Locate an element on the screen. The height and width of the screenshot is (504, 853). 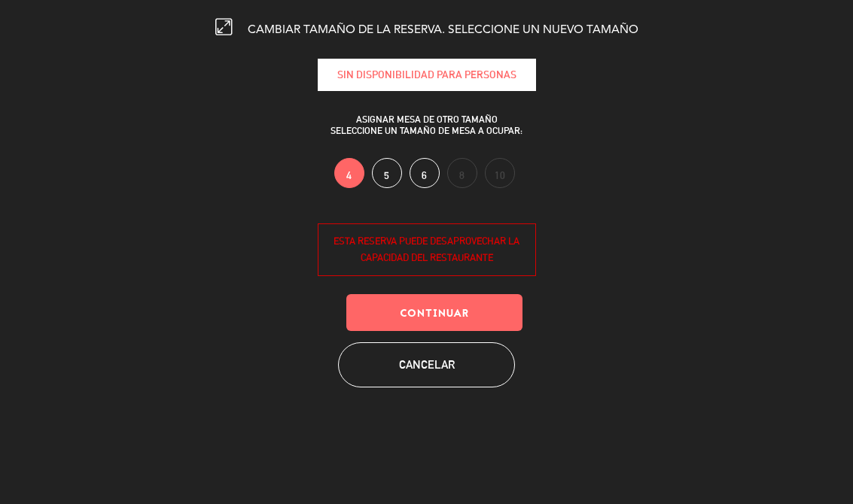
div: ESTA RESERVA PUEDE DESAPROVECHAR LA CAPACIDAD DEL RESTAURANTE is located at coordinates (427, 250).